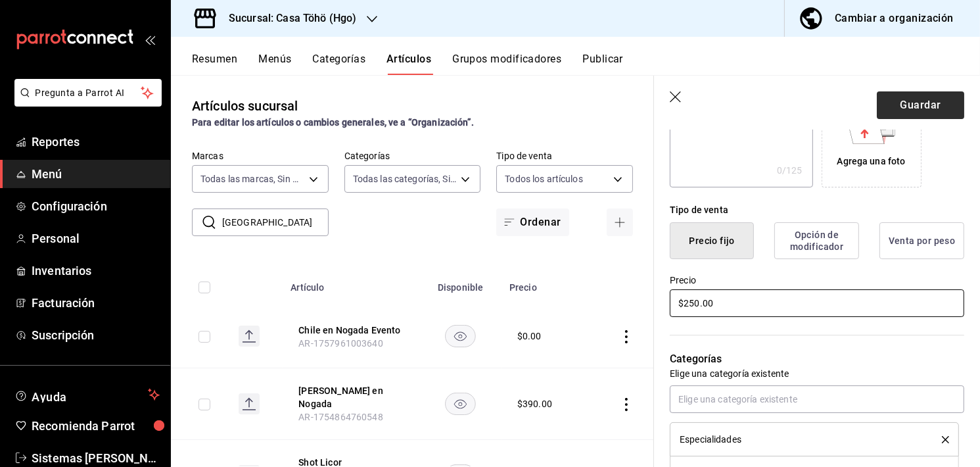 The height and width of the screenshot is (467, 980). Describe the element at coordinates (817, 359) in the screenshot. I see `p: Categorías` at that location.